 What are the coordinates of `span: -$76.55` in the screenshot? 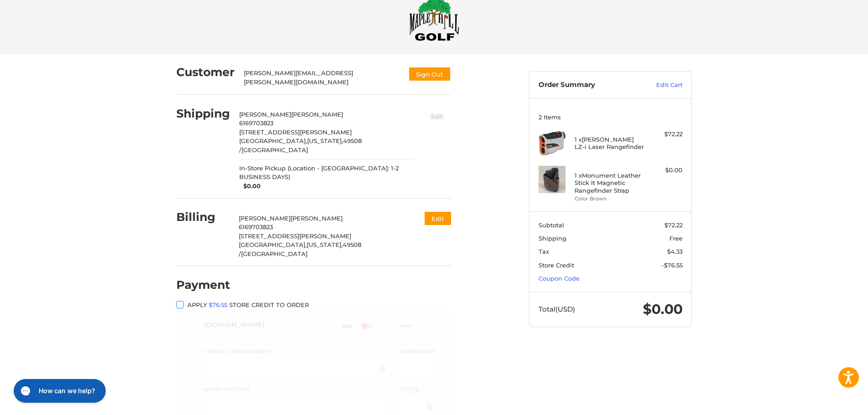 It's located at (672, 265).